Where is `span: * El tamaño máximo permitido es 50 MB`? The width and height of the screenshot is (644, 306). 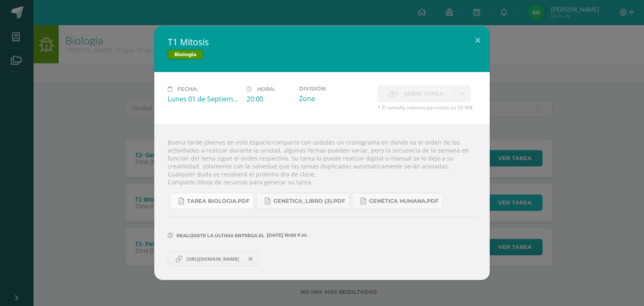
span: * El tamaño máximo permitido es 50 MB is located at coordinates (427, 107).